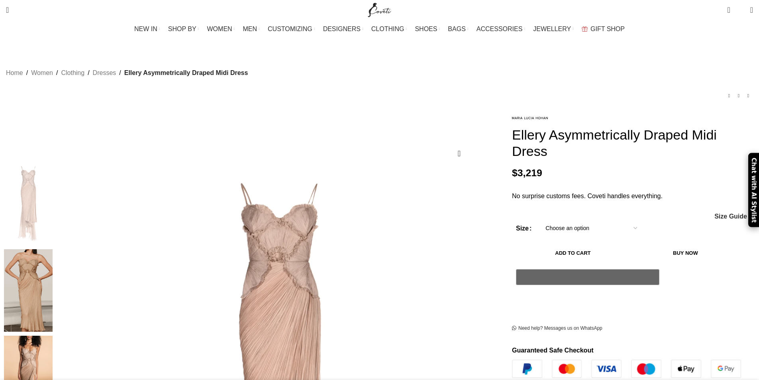 The width and height of the screenshot is (759, 380). I want to click on span: GIFT SHOP, so click(608, 29).